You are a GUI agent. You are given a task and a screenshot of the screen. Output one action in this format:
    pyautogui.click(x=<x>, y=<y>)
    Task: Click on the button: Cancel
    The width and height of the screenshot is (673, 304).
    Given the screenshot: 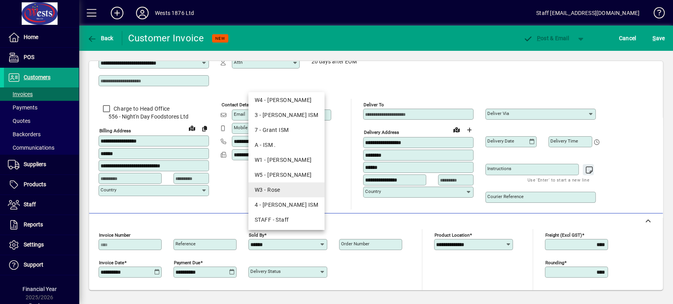 What is the action you would take?
    pyautogui.click(x=628, y=38)
    